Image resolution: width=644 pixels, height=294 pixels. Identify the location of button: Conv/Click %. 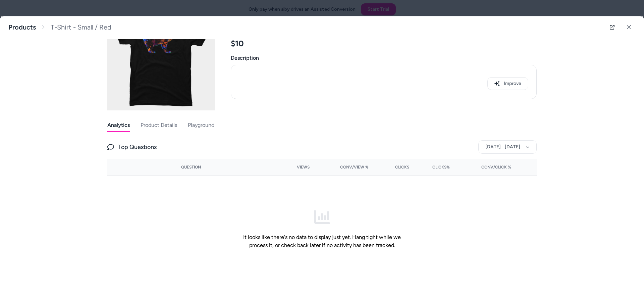
(486, 167).